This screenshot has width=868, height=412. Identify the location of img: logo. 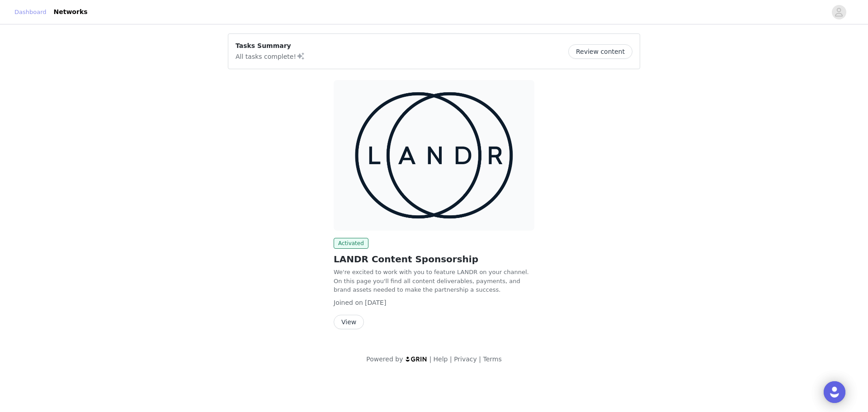
(416, 359).